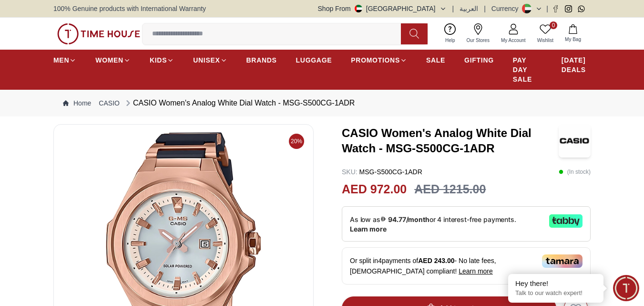  Describe the element at coordinates (109, 60) in the screenshot. I see `span: WOMEN` at that location.